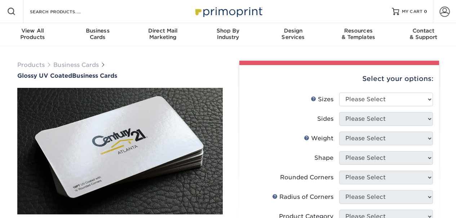  Describe the element at coordinates (228, 11) in the screenshot. I see `img: Primoprint` at that location.